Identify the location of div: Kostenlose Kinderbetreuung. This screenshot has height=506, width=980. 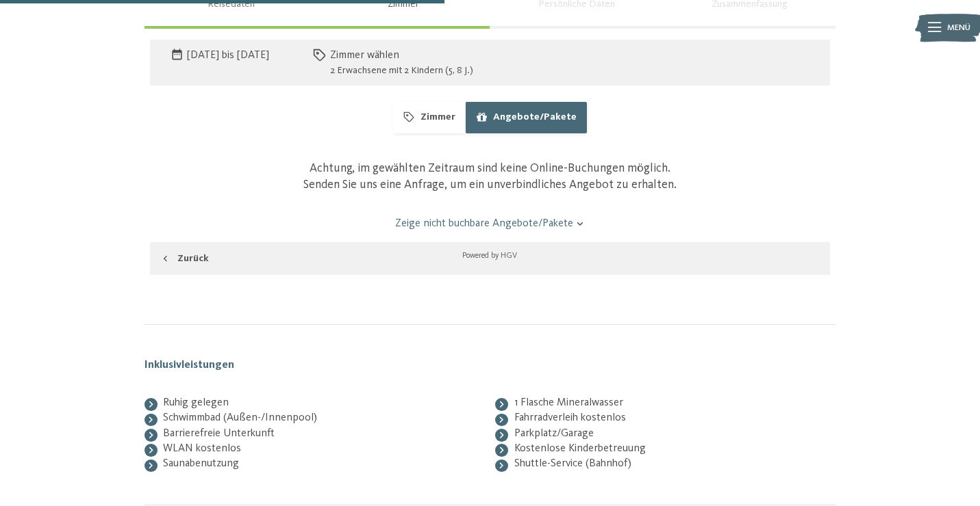
(665, 449).